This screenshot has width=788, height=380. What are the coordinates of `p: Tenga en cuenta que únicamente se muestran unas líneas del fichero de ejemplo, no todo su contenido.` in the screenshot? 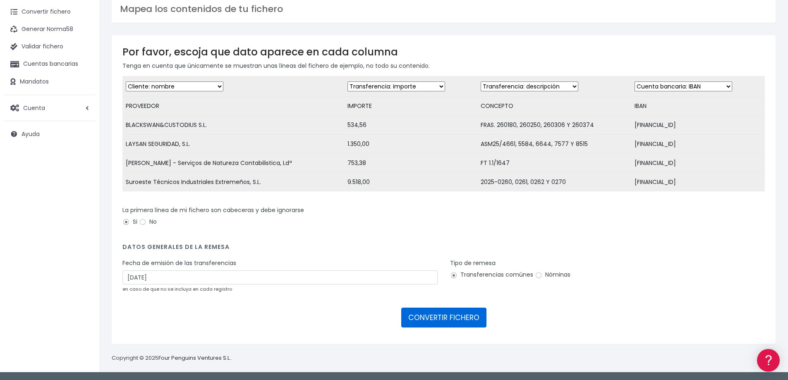 It's located at (443, 66).